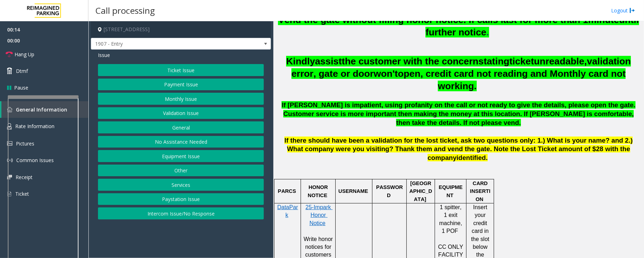  What do you see at coordinates (471, 158) in the screenshot?
I see `span: identified` at bounding box center [471, 158].